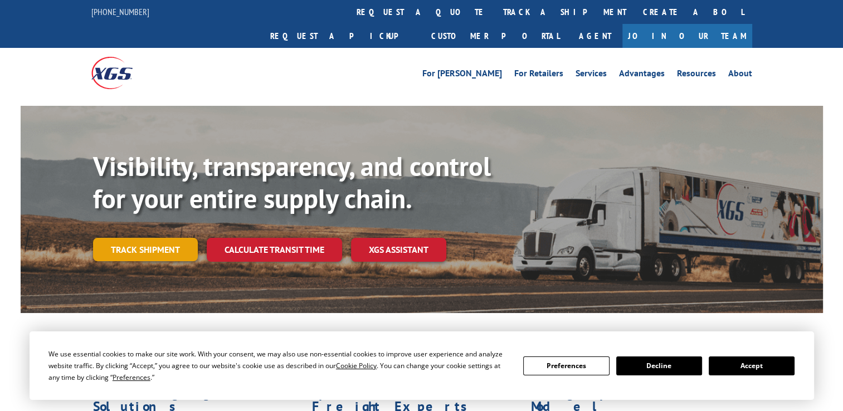 Image resolution: width=843 pixels, height=411 pixels. I want to click on button: Accept, so click(751, 366).